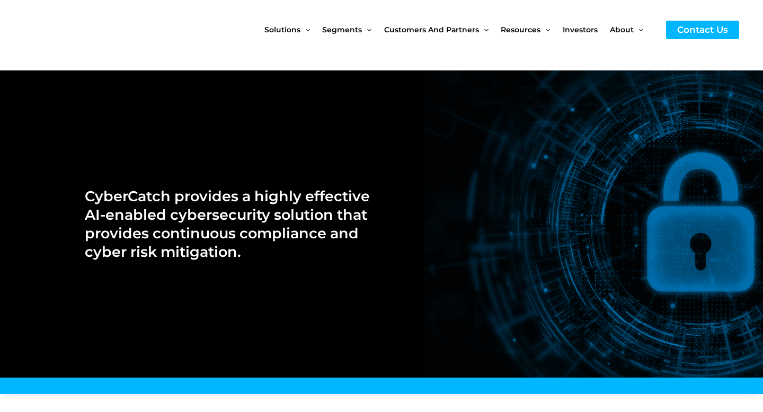 This screenshot has height=412, width=763. Describe the element at coordinates (580, 30) in the screenshot. I see `span: Investors` at that location.